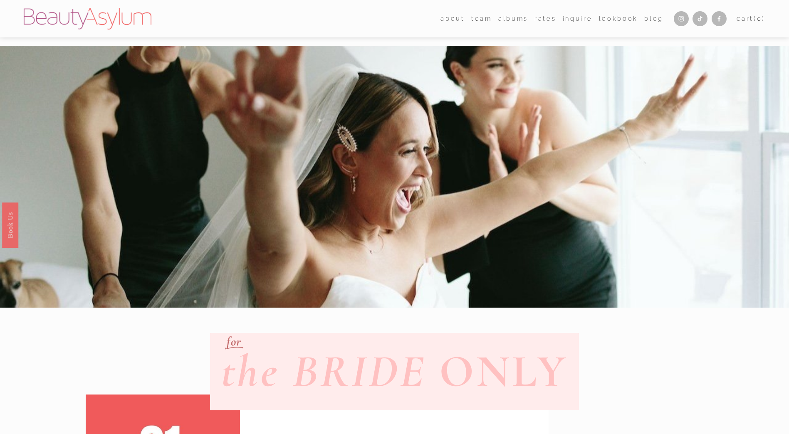 The width and height of the screenshot is (789, 434). I want to click on span: team, so click(482, 19).